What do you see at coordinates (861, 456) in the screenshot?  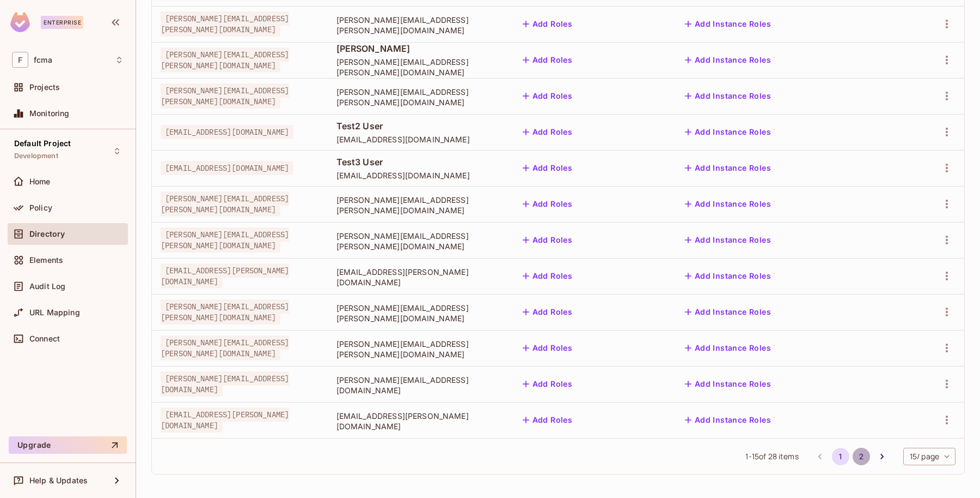 I see `button: Go to page 2` at bounding box center [861, 456].